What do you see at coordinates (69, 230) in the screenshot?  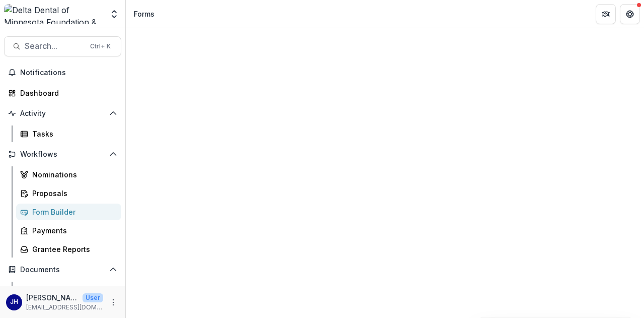 I see `a: Payments` at bounding box center [69, 230].